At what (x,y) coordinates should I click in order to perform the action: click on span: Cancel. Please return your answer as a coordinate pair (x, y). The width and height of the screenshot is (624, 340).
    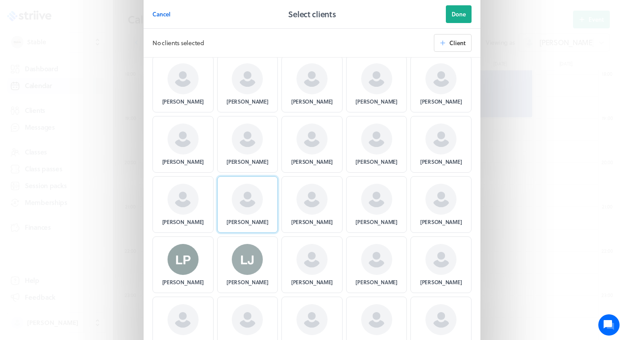
    Looking at the image, I should click on (161, 14).